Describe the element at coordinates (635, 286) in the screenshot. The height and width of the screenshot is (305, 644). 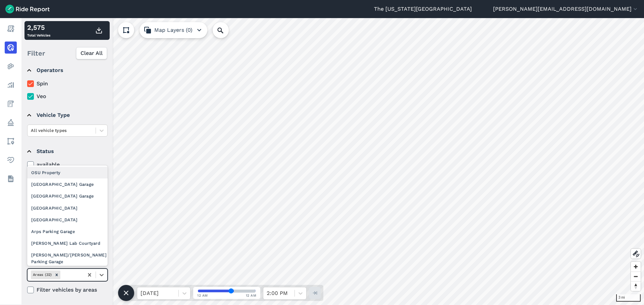
I see `button: Reset bearing to north` at that location.